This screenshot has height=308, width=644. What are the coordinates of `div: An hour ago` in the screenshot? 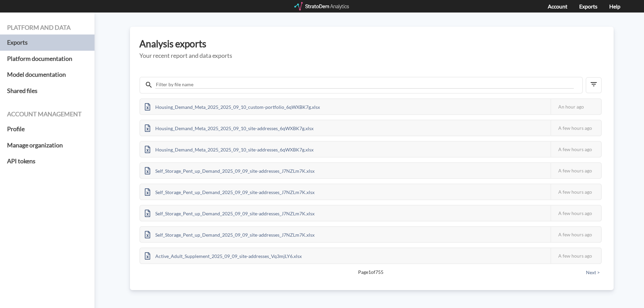 It's located at (576, 107).